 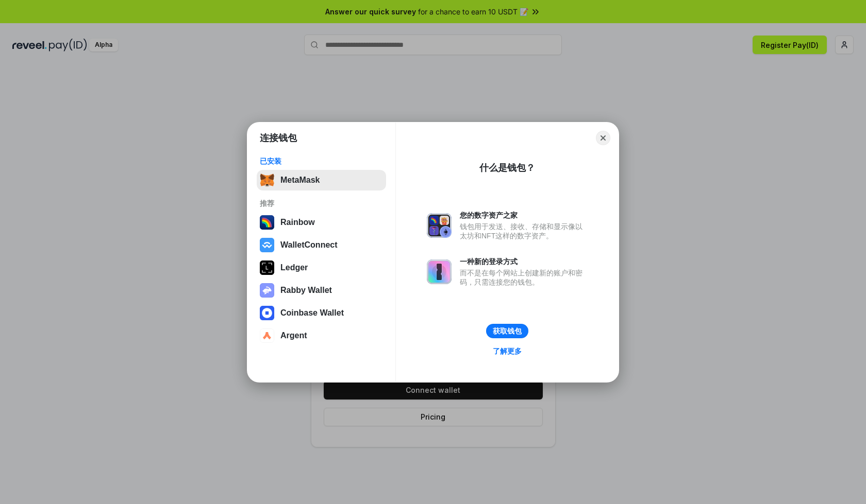 What do you see at coordinates (267, 223) in the screenshot?
I see `img: svg+xml,%3Csvg%20width%3D%22120%22%20height%3D%22120%22%20viewBox%3D%220%200%20120%20120%22%20fil...` at bounding box center [267, 223].